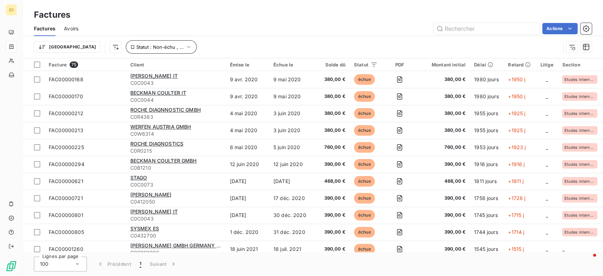 This screenshot has width=603, height=276. What do you see at coordinates (74, 65) in the screenshot?
I see `span: 75` at bounding box center [74, 65].